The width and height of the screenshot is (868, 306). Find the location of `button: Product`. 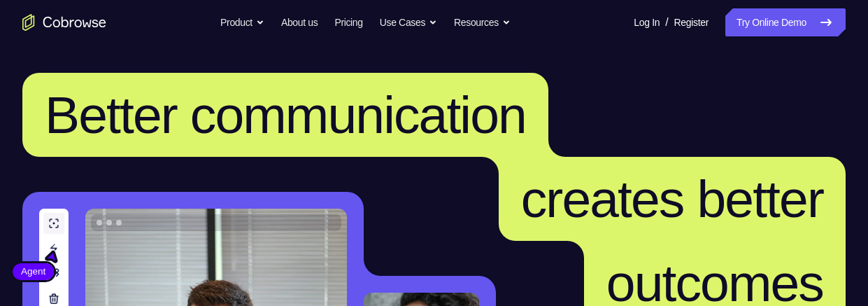

button: Product is located at coordinates (242, 22).